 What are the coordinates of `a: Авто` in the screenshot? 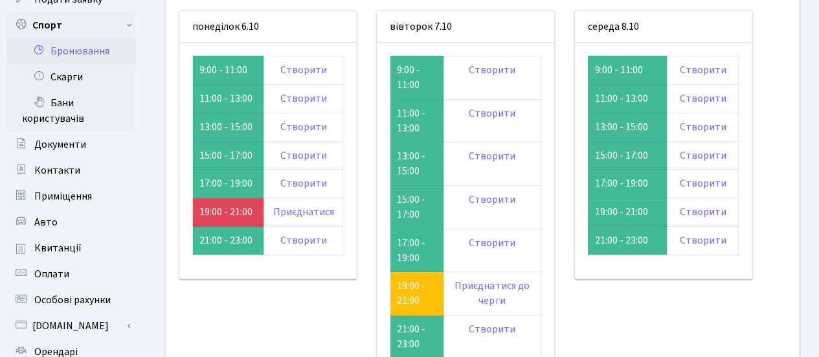 It's located at (71, 222).